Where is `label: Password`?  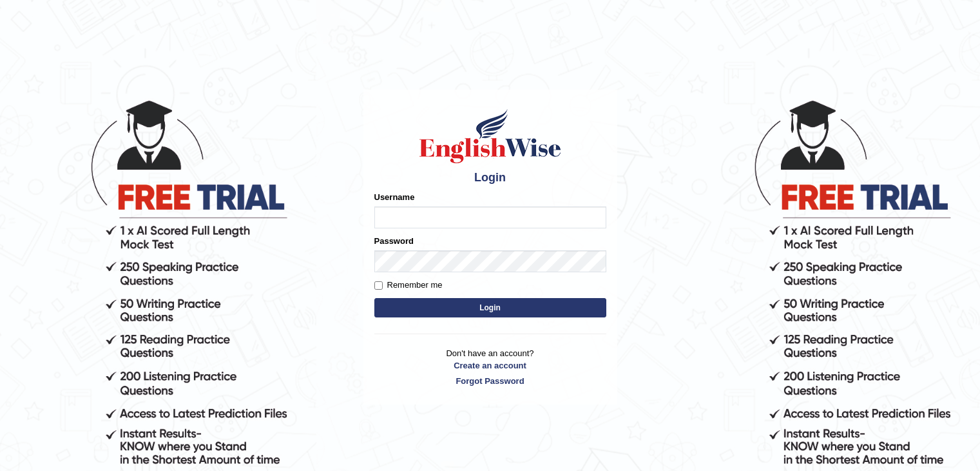
label: Password is located at coordinates (393, 240).